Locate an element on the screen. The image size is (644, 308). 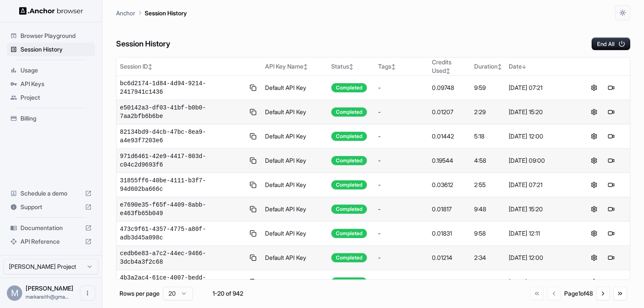
div: Usage is located at coordinates (51, 70).